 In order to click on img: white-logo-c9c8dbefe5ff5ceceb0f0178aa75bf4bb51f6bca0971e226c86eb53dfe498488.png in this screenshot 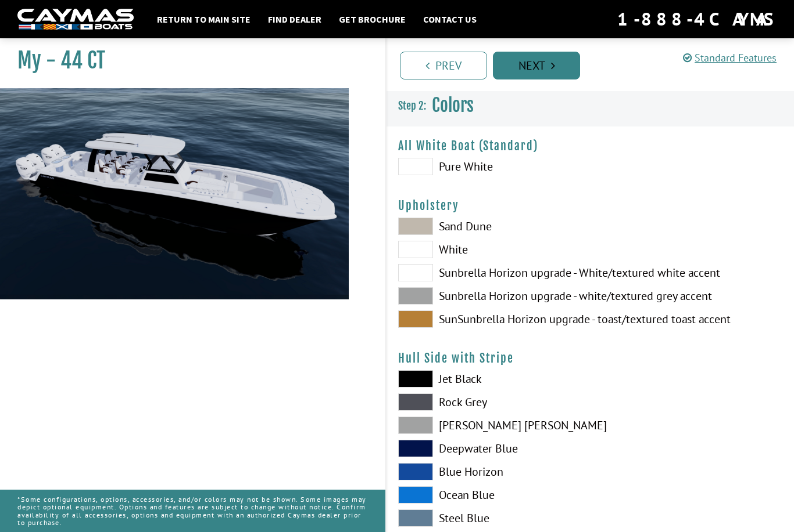, I will do `click(76, 19)`.